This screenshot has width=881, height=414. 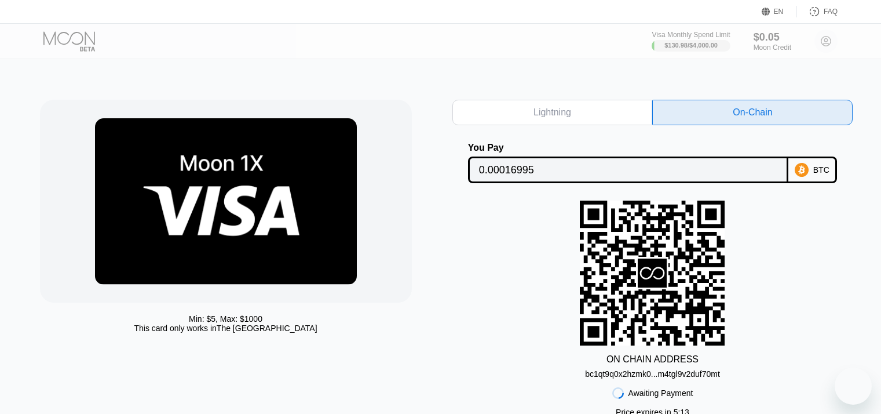 What do you see at coordinates (752, 112) in the screenshot?
I see `div: On-Chain` at bounding box center [752, 112].